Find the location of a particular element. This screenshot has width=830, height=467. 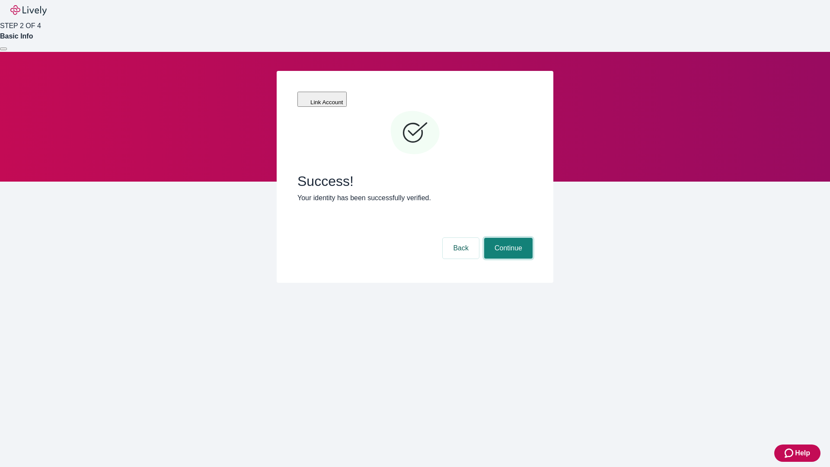

button: Continue is located at coordinates (508, 248).